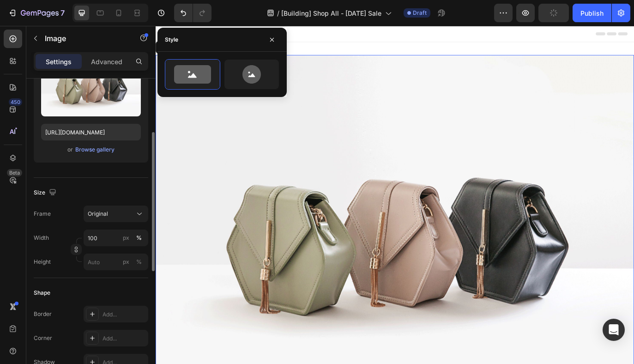 The image size is (634, 364). Describe the element at coordinates (21, 25) in the screenshot. I see `div: Image` at that location.